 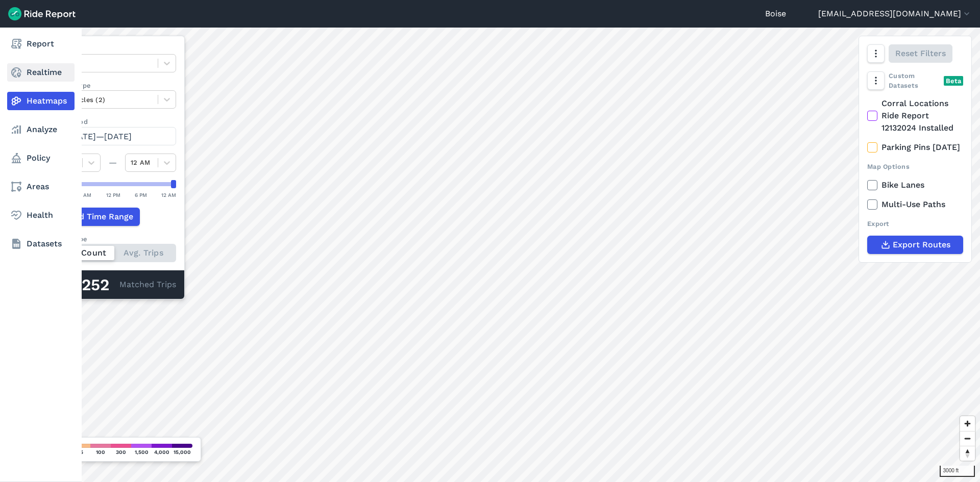 I want to click on button: Add Time Range, so click(x=94, y=217).